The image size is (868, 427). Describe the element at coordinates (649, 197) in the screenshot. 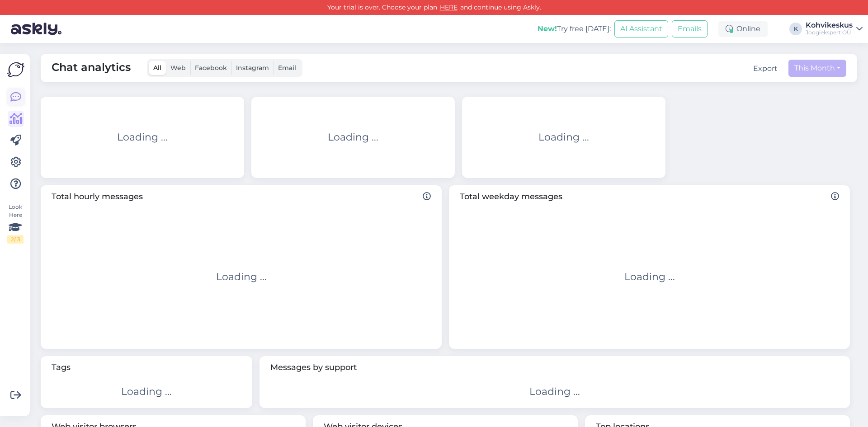

I see `span: Total weekday messages` at that location.